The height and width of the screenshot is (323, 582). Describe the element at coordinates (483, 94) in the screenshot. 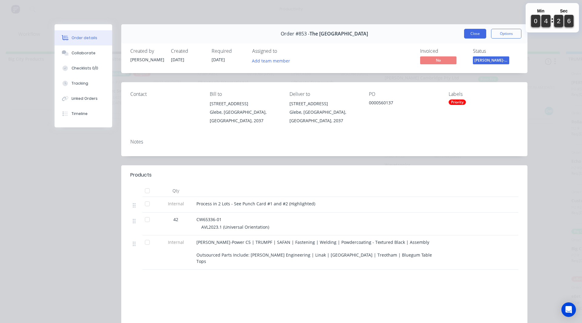

I see `div: Labels` at that location.